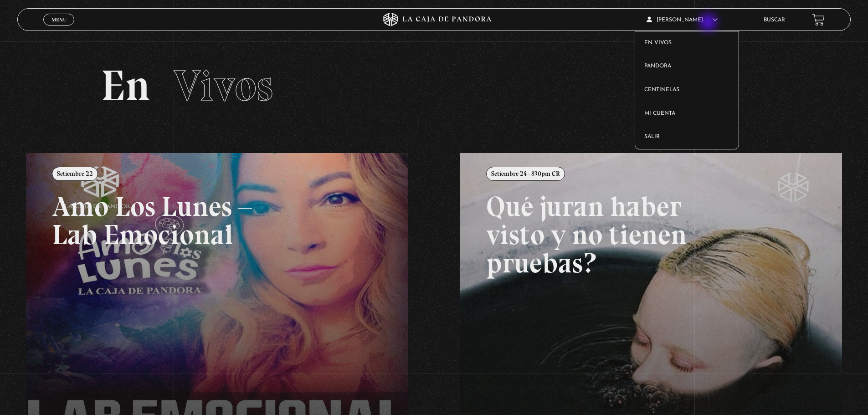 The height and width of the screenshot is (415, 868). What do you see at coordinates (687, 44) in the screenshot?
I see `a: En vivos` at bounding box center [687, 44].